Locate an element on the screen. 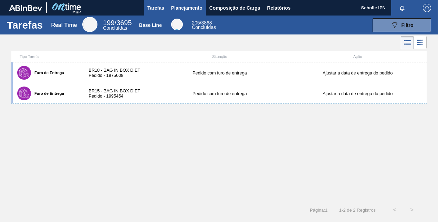 This screenshot has width=438, height=222. div: Tipo Tarefa is located at coordinates (47, 57).